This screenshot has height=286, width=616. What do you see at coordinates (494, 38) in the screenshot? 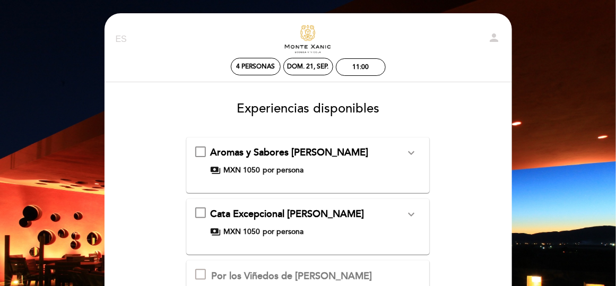
I see `i: person` at bounding box center [494, 38].